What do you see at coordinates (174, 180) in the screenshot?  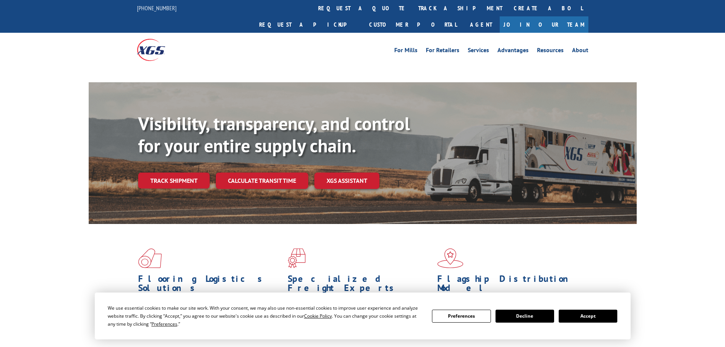 I see `a: Track shipment` at bounding box center [174, 180].